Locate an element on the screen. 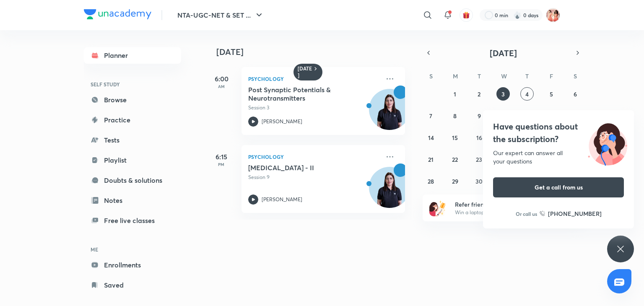 This screenshot has height=306, width=644. button: September 29, 2025 is located at coordinates (455, 181).